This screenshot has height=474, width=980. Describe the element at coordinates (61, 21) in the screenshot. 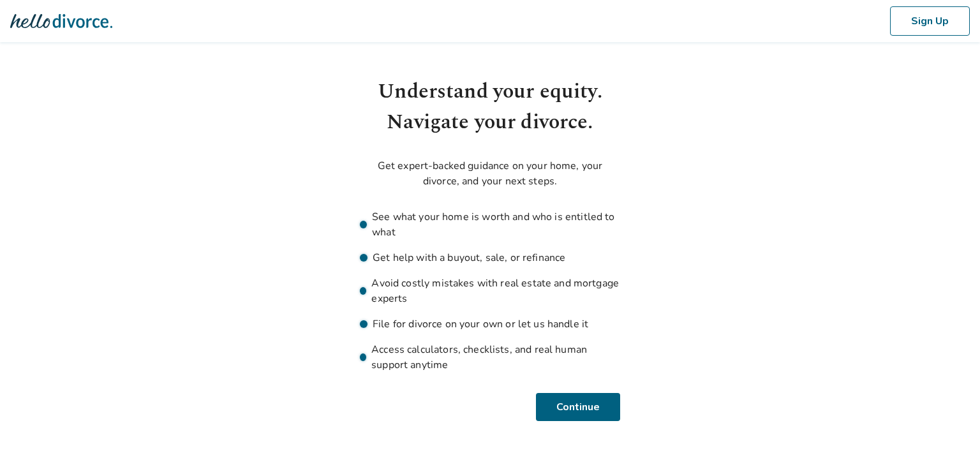

I see `img: Hello Divorce Logo` at that location.